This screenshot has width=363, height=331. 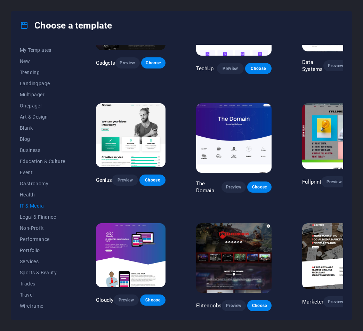 What do you see at coordinates (42, 150) in the screenshot?
I see `span: Business` at bounding box center [42, 150].